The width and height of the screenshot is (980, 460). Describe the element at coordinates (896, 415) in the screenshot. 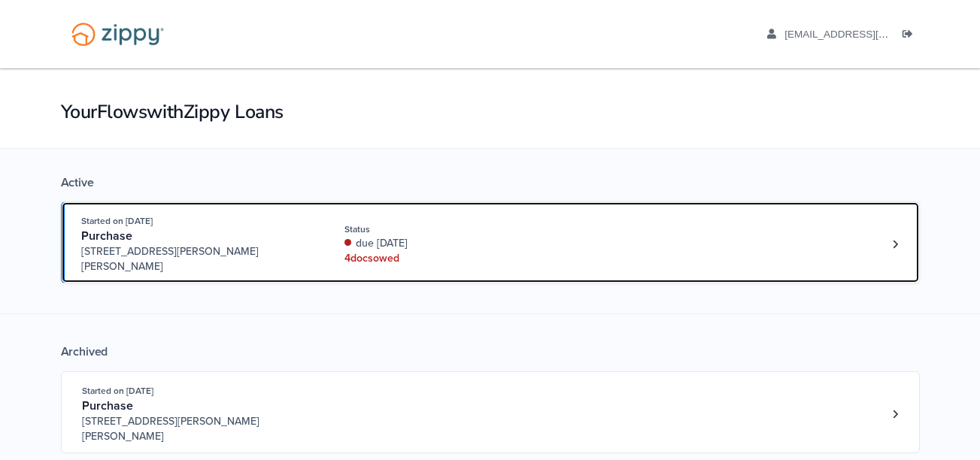

I see `a: Loan number 3844698` at that location.